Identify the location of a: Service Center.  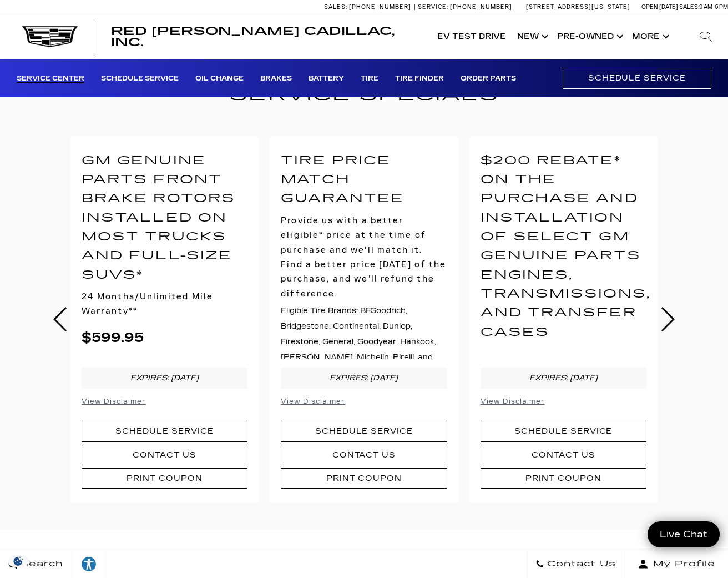
(50, 79).